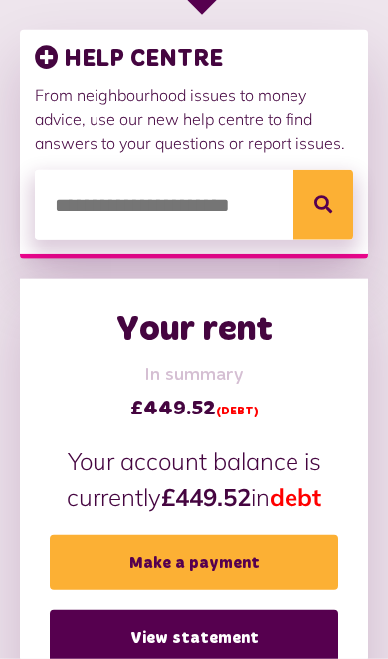 The height and width of the screenshot is (659, 388). I want to click on span: In summary, so click(194, 375).